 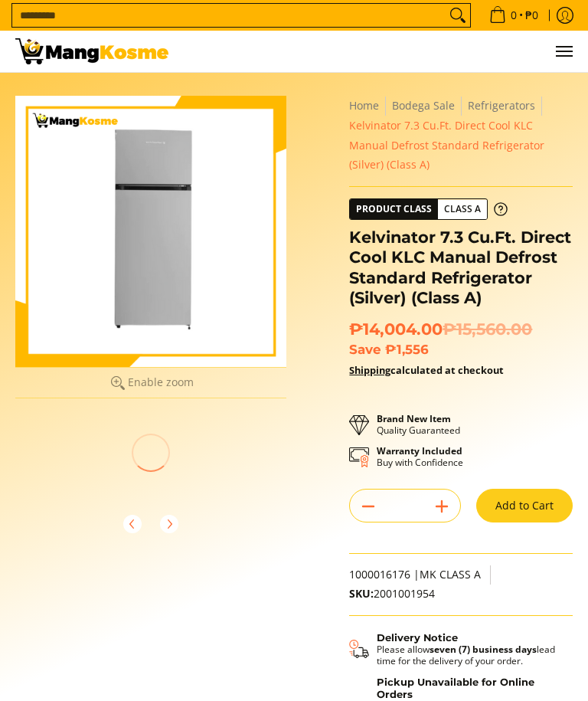 What do you see at coordinates (420, 451) in the screenshot?
I see `strong: Warranty Included` at bounding box center [420, 451].